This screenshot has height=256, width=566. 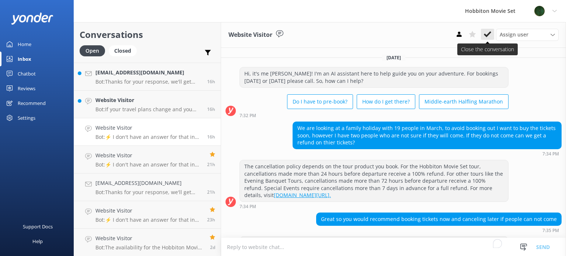 What do you see at coordinates (211, 164) in the screenshot?
I see `span: Aug 20 2025 03:21pm (UTC +12:00) Pacific/Auckland` at bounding box center [211, 164].